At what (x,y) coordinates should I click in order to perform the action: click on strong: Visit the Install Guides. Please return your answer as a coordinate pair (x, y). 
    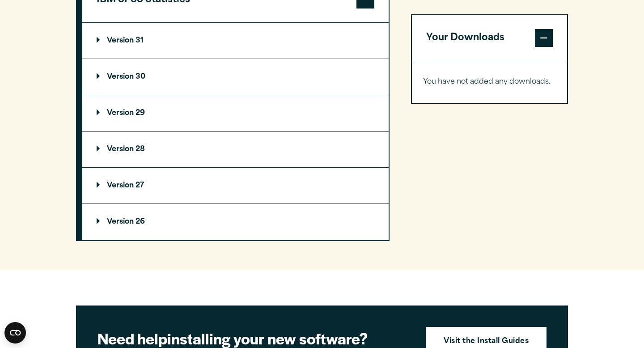
    Looking at the image, I should click on (487, 342).